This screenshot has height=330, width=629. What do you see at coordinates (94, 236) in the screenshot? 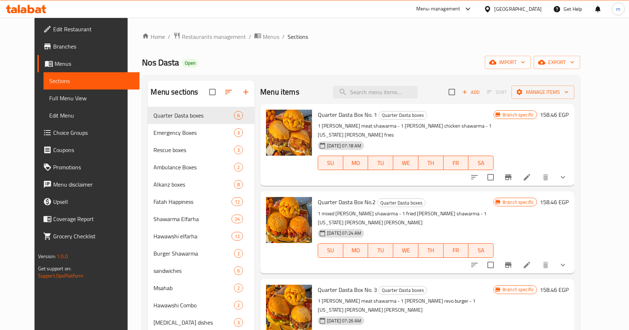
I see `span: Grocery Checklist` at bounding box center [94, 236].